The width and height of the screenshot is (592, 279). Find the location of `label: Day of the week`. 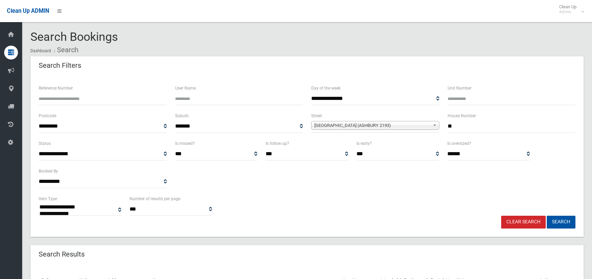

label: Day of the week is located at coordinates (326, 88).